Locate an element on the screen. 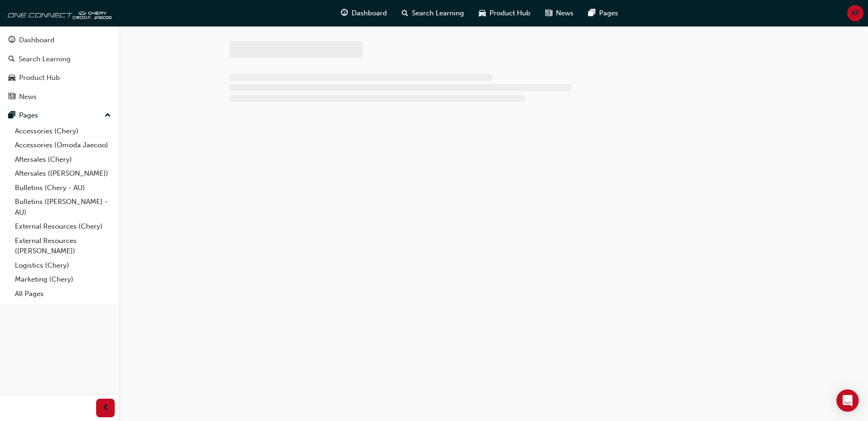 This screenshot has width=868, height=421. span: up-icon is located at coordinates (108, 115).